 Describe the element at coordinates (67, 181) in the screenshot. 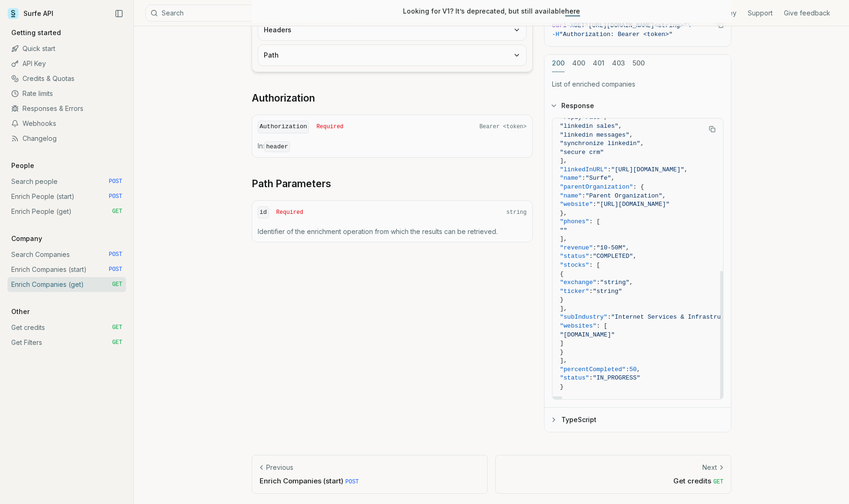

I see `a: Search people POST` at that location.